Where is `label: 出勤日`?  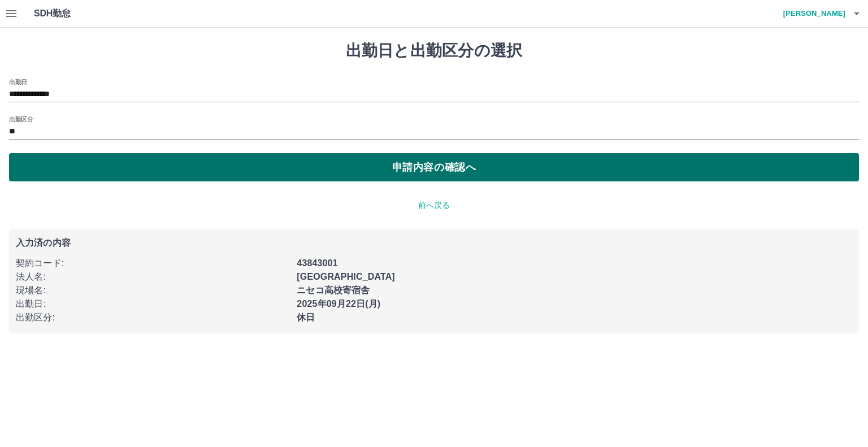
label: 出勤日 is located at coordinates (18, 81).